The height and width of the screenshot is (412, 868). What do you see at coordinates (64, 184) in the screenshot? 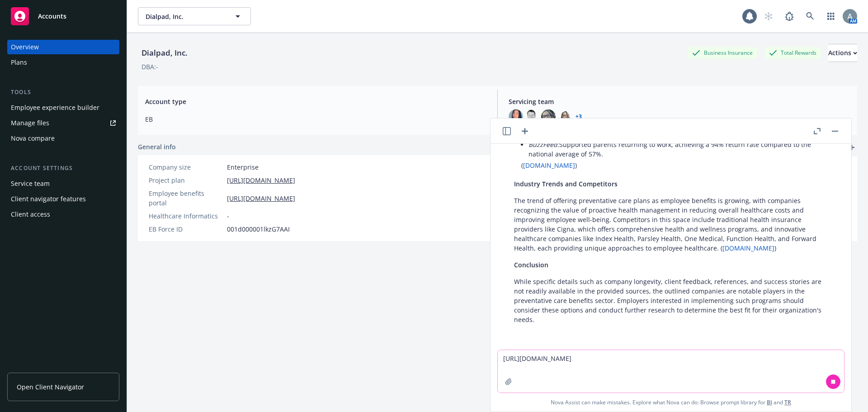
I see `a: Service team` at bounding box center [64, 184].